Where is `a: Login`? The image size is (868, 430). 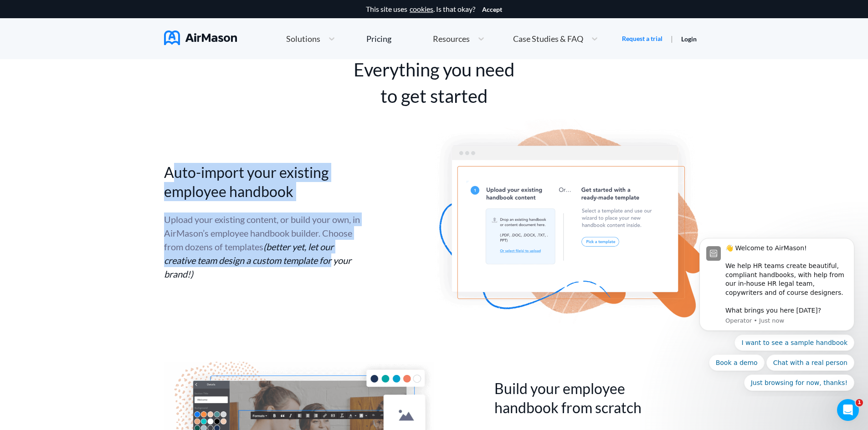
a: Login is located at coordinates (688, 38).